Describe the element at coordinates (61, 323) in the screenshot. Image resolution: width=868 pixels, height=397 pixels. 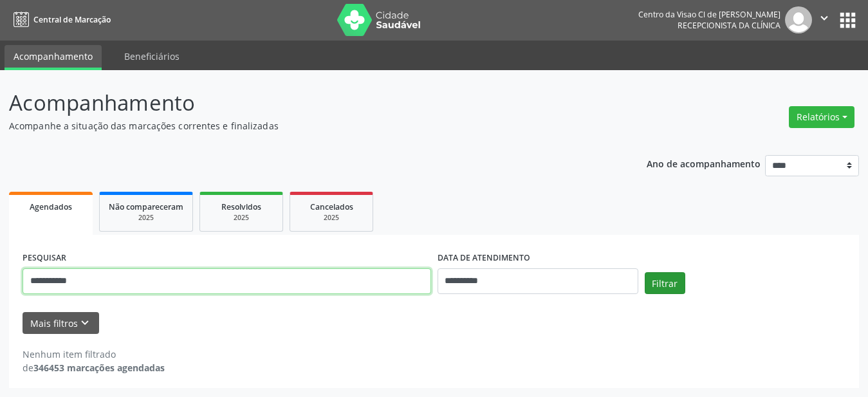
I see `button: Mais filtroskeyboard_arrow_down` at that location.